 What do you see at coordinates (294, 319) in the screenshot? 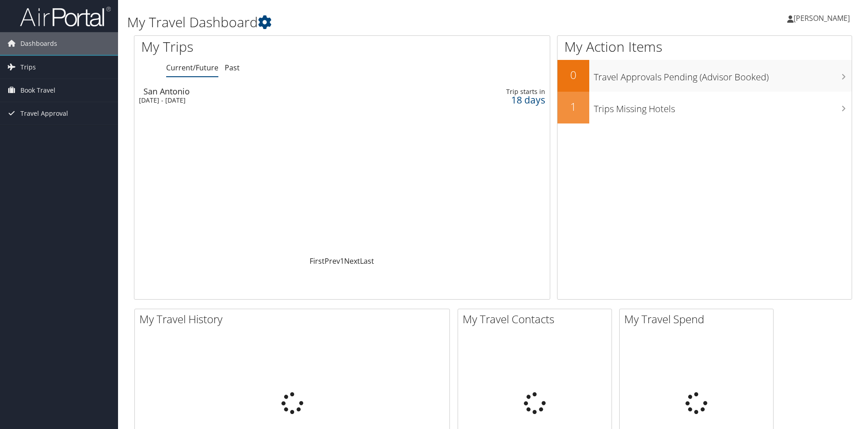
I see `h2: My Travel History` at bounding box center [294, 319].